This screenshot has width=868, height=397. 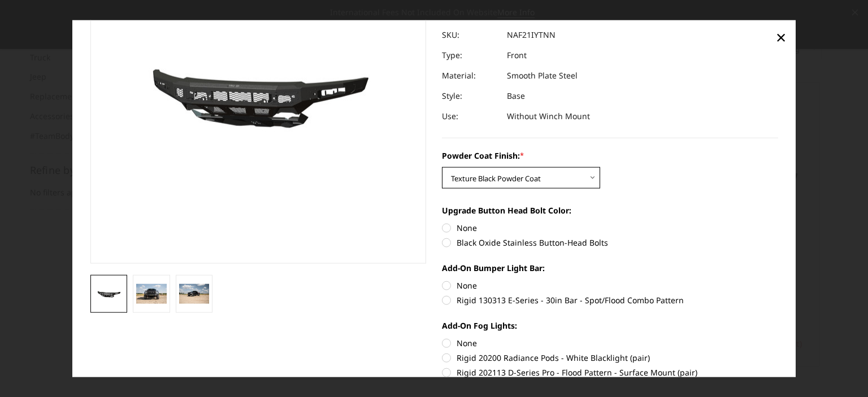 I want to click on label: Add-On Bumper Light Bar:, so click(x=610, y=268).